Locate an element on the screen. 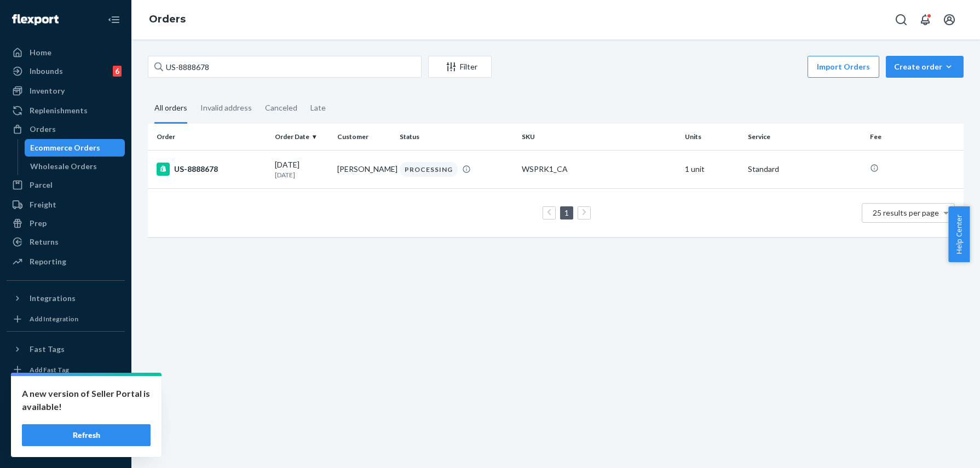 Image resolution: width=980 pixels, height=468 pixels. div: Parcel is located at coordinates (41, 185).